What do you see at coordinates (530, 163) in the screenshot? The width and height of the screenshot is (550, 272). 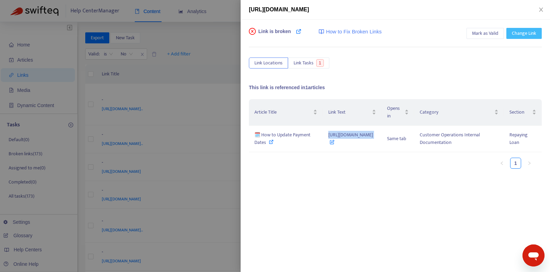 I see `li: Next Page` at bounding box center [530, 163].